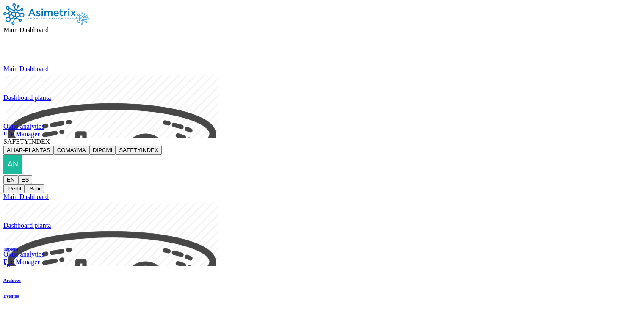 This screenshot has width=644, height=309. I want to click on button: ALIAR-PLANTAS, so click(28, 150).